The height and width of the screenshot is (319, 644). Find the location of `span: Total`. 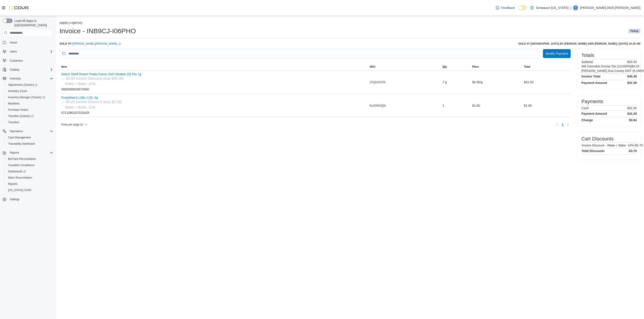

span: Total is located at coordinates (527, 67).